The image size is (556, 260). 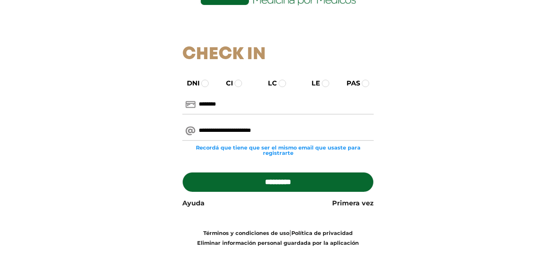 What do you see at coordinates (349, 83) in the screenshot?
I see `label: PAS` at bounding box center [349, 83].